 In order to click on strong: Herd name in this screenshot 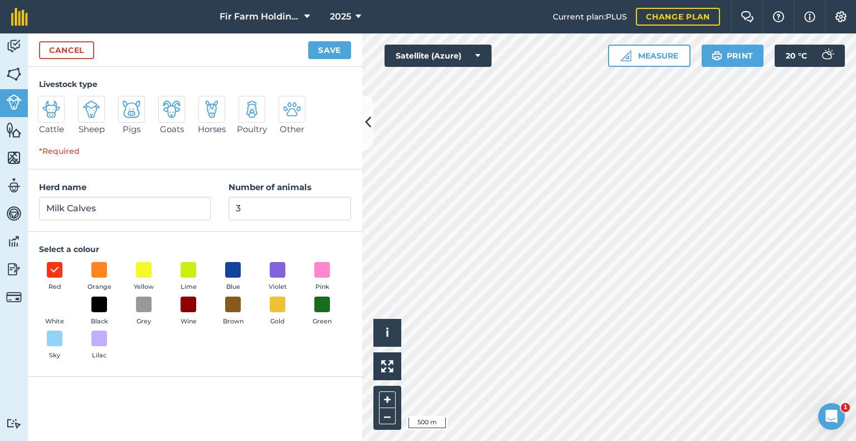, I will do `click(62, 187)`.